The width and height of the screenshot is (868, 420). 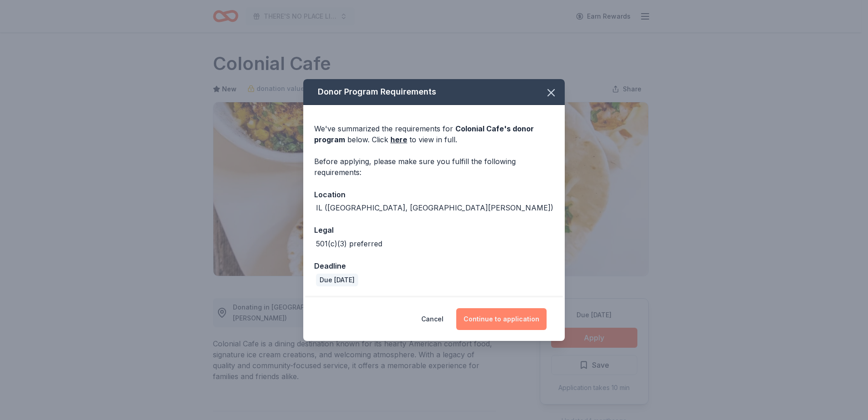 What do you see at coordinates (432, 319) in the screenshot?
I see `button: Cancel` at bounding box center [432, 319].